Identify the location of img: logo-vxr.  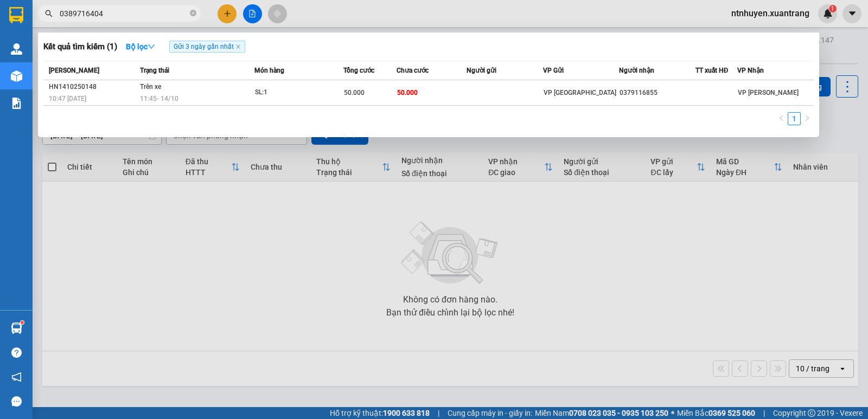
(17, 15).